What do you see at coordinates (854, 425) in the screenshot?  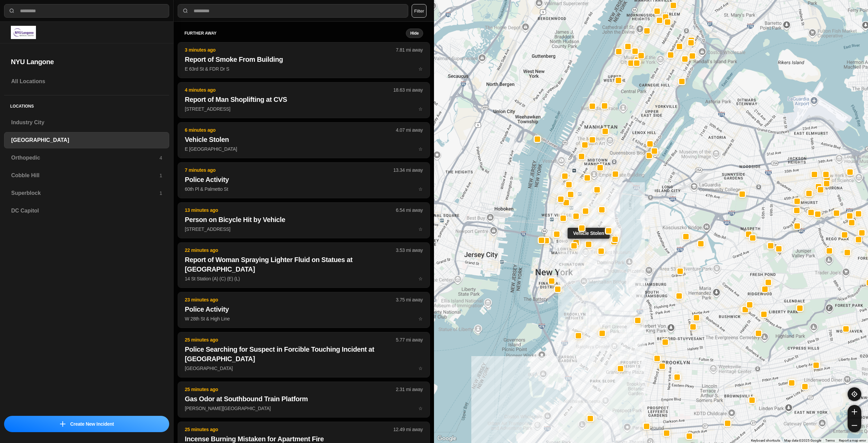 I see `img: zoom-out` at bounding box center [854, 425].